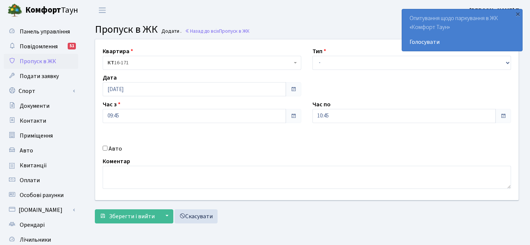 The height and width of the screenshot is (245, 530). What do you see at coordinates (41, 136) in the screenshot?
I see `a: Приміщення` at bounding box center [41, 136].